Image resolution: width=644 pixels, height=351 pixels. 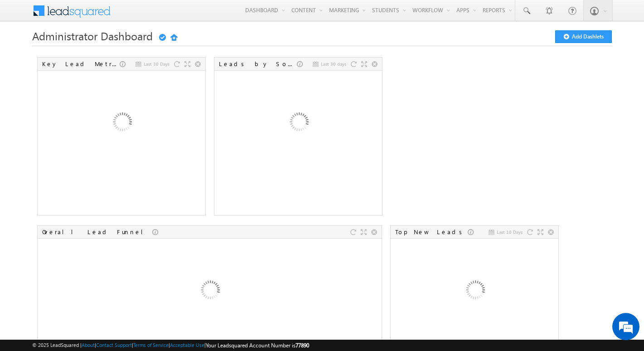 I want to click on span: 77890, so click(x=302, y=345).